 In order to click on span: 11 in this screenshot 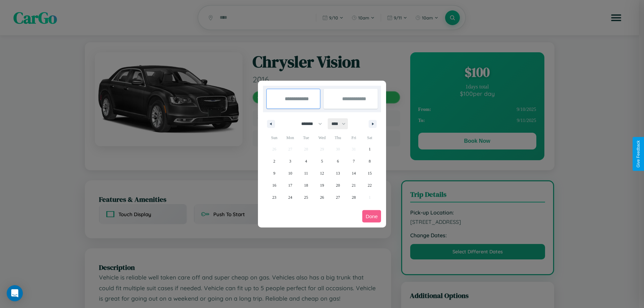, I will do `click(306, 174)`.